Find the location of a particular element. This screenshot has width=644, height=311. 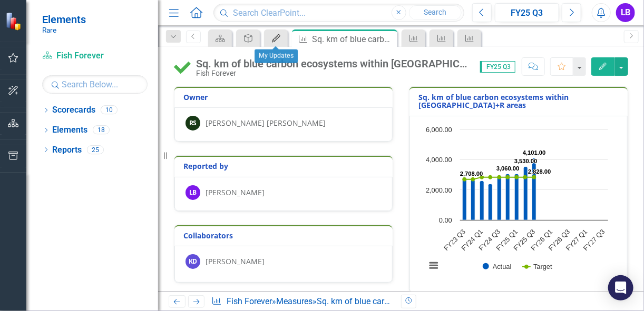

text: 2,000.00 is located at coordinates (439, 190).